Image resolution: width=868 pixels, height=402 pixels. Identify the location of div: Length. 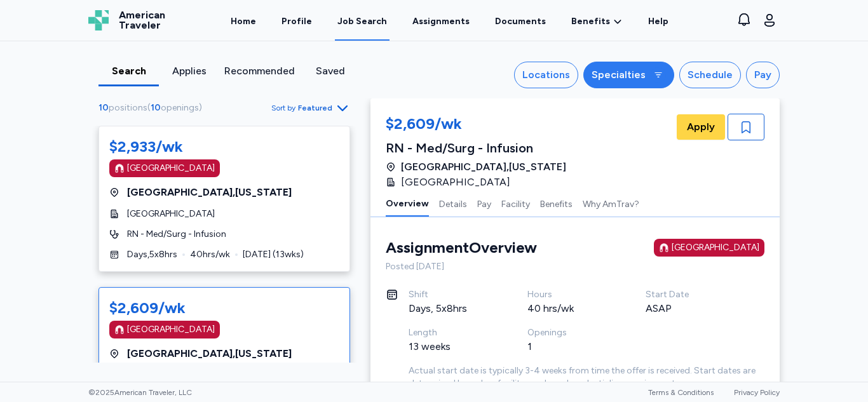
(453, 333).